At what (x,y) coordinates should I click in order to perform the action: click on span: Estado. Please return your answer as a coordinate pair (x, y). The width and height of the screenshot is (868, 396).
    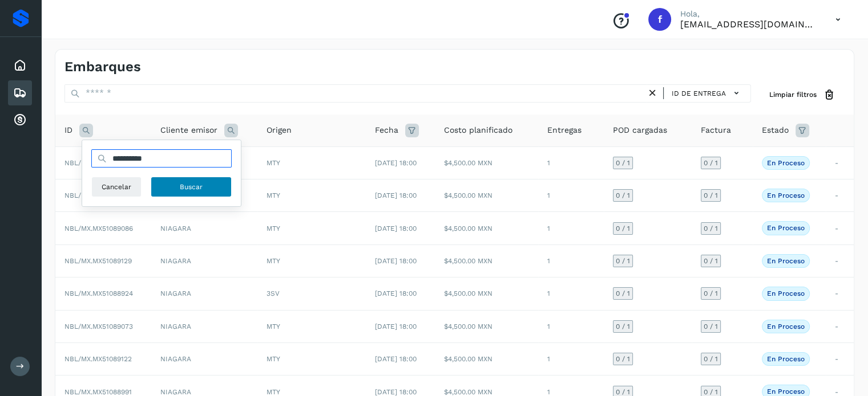
    Looking at the image, I should click on (774, 130).